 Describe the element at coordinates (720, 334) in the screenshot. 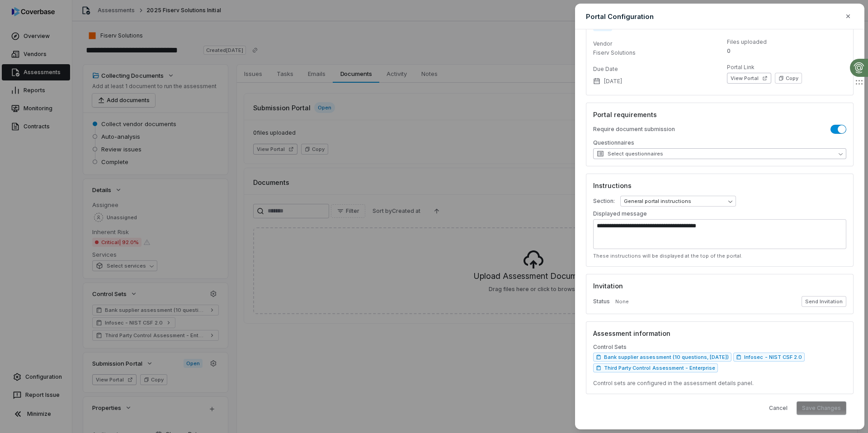

I see `h3: Assessment information` at that location.